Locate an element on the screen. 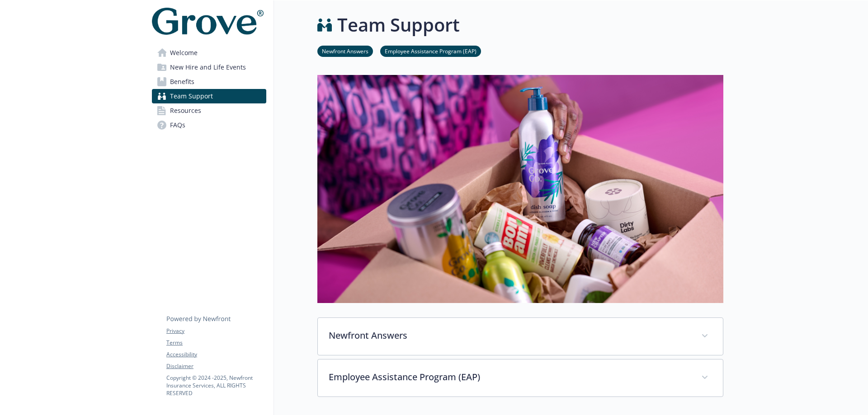 This screenshot has width=868, height=415. a: Resources is located at coordinates (209, 111).